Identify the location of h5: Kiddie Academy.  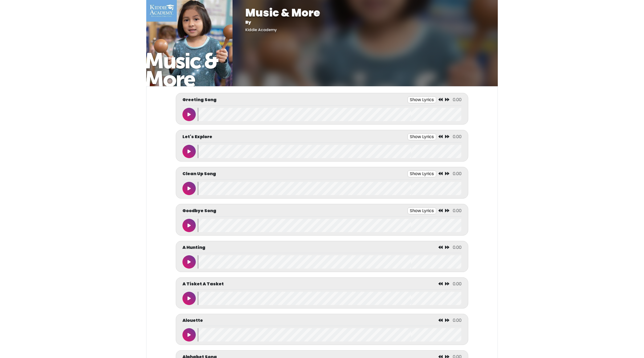
(365, 30).